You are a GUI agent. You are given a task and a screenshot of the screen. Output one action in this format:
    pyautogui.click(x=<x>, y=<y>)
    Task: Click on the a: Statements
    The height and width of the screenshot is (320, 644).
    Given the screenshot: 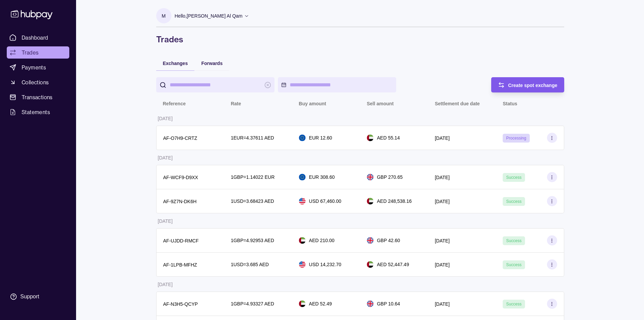 What is the action you would take?
    pyautogui.click(x=38, y=112)
    